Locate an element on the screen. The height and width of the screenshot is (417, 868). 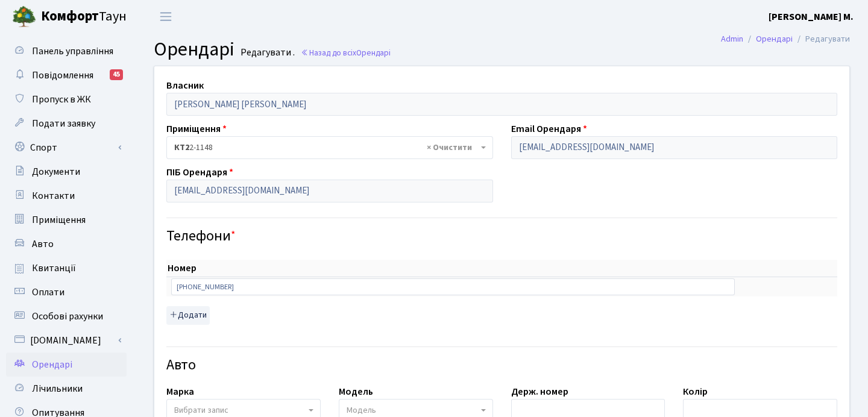
img: logo.png is located at coordinates (24, 17).